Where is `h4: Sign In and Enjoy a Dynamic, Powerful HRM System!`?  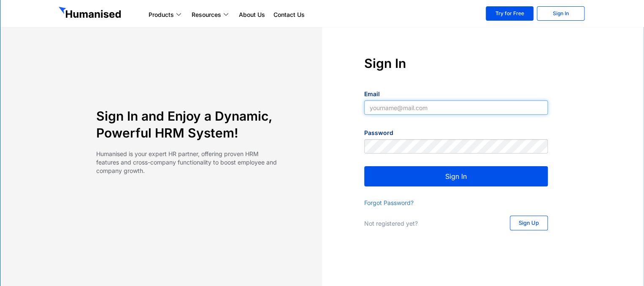 h4: Sign In and Enjoy a Dynamic, Powerful HRM System! is located at coordinates (188, 125).